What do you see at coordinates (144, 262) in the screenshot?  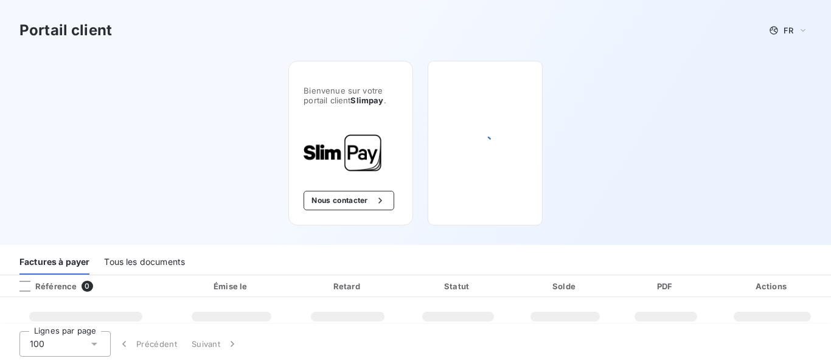 I see `div: Tous les documents` at bounding box center [144, 262].